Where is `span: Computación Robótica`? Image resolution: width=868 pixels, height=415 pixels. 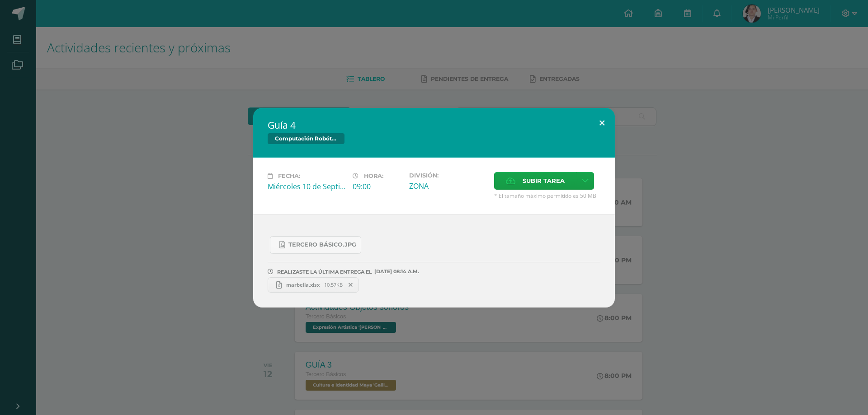
span: Computación Robótica is located at coordinates (306, 139).